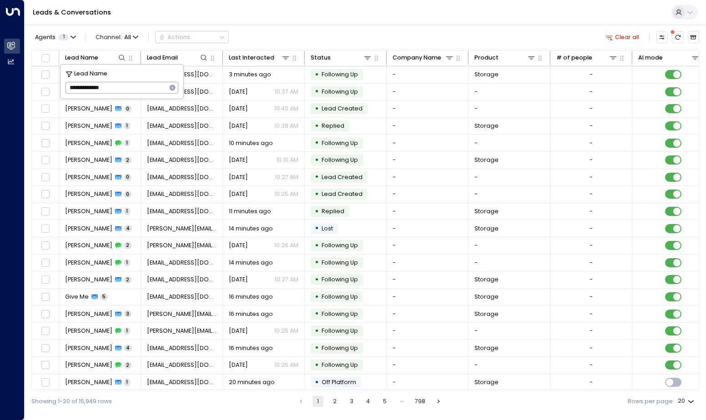 The height and width of the screenshot is (420, 706). Describe the element at coordinates (128, 314) in the screenshot. I see `span: 3` at that location.